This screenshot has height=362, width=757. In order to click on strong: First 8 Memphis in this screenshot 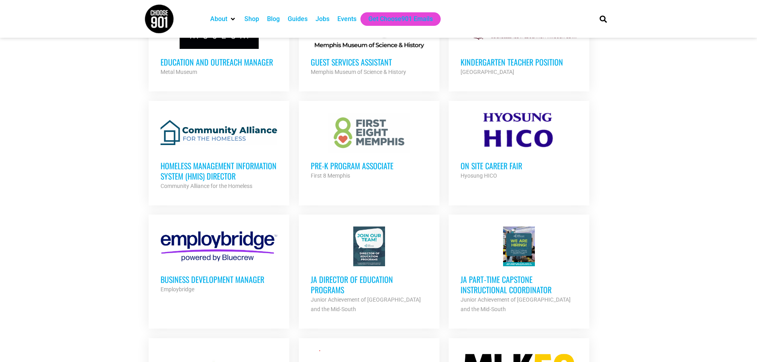, I will do `click(330, 176)`.